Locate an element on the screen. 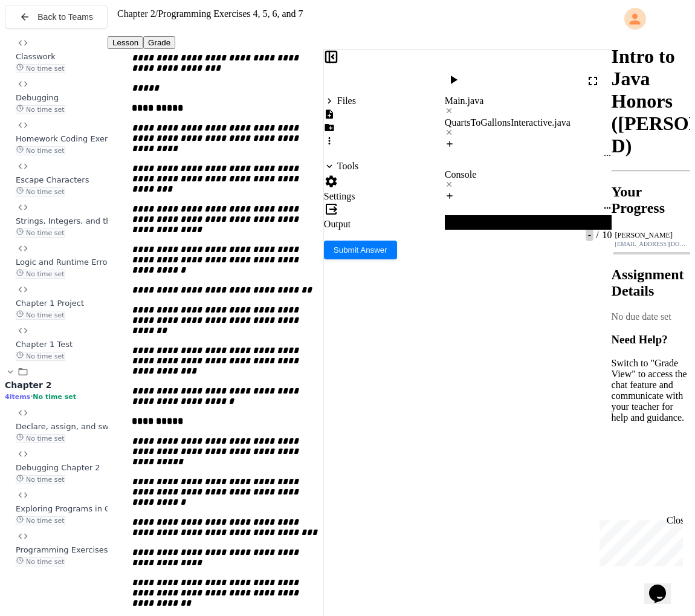  span: 4 items is located at coordinates (18, 396).